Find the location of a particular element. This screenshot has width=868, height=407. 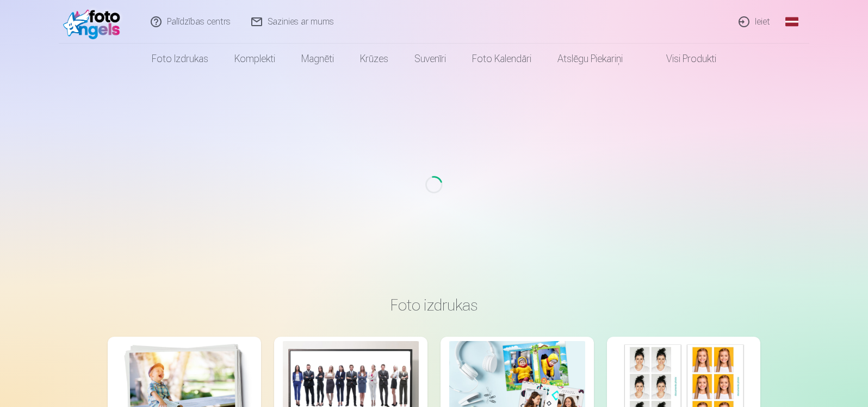

a: Visi produkti is located at coordinates (683, 59).